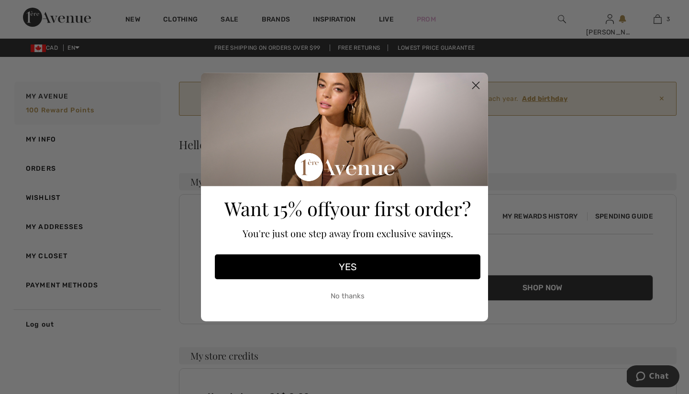 Image resolution: width=689 pixels, height=394 pixels. I want to click on span: Want 15% off, so click(277, 208).